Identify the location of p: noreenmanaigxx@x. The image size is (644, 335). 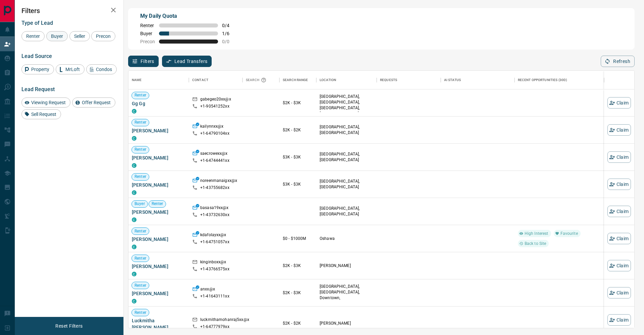
(219, 181).